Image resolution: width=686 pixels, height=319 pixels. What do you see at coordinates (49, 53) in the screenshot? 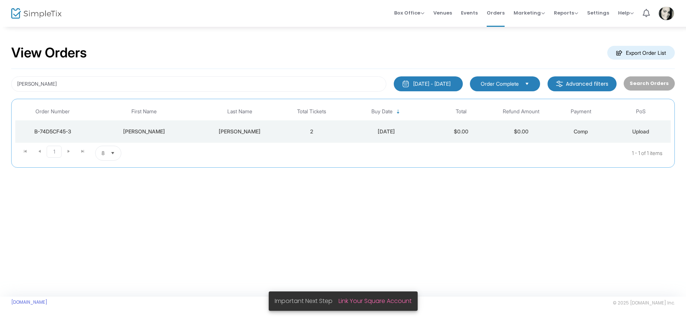
I see `h2: View Orders` at bounding box center [49, 53].